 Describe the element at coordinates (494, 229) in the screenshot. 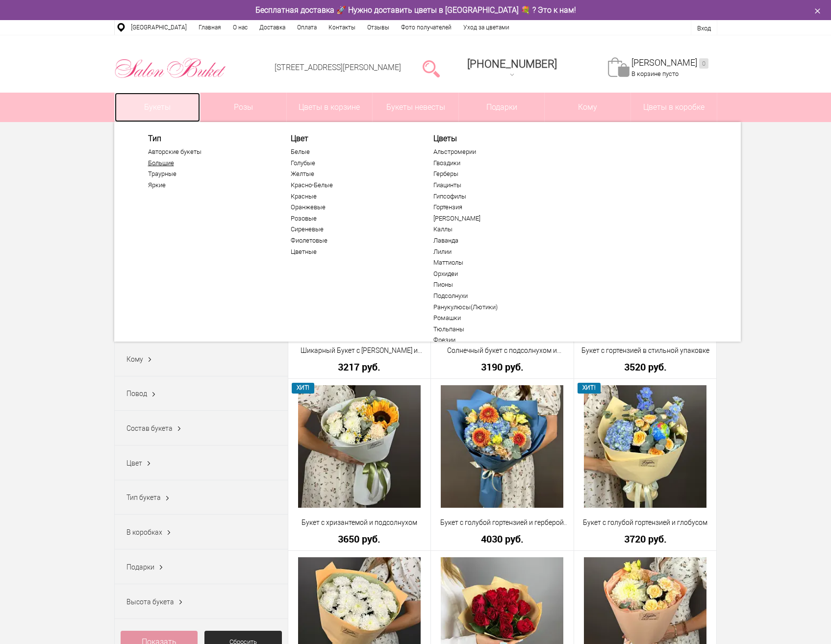

I see `a: Каллы` at that location.